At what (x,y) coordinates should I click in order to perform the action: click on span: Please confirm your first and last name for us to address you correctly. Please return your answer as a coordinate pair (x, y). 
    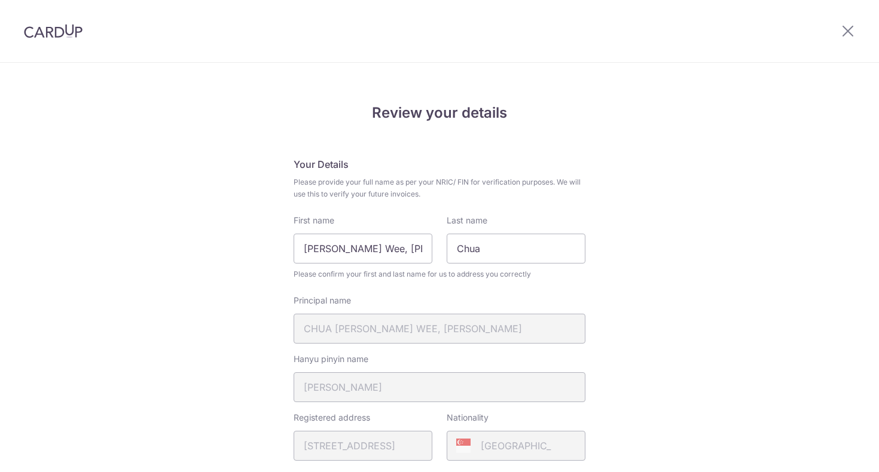
    Looking at the image, I should click on (439, 274).